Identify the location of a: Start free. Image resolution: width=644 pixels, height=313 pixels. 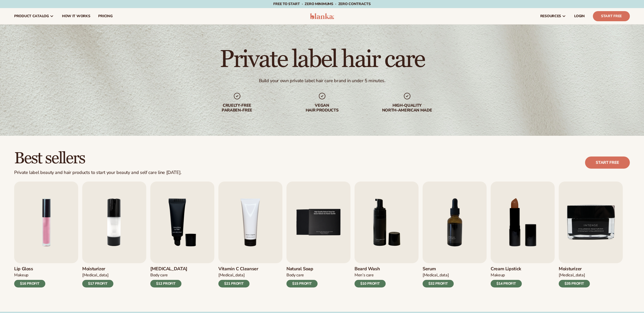
(607, 163).